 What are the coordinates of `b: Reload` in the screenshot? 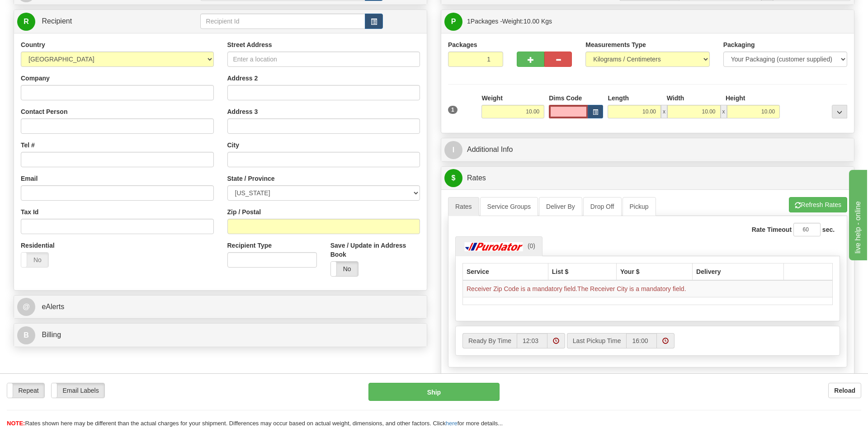 It's located at (845, 390).